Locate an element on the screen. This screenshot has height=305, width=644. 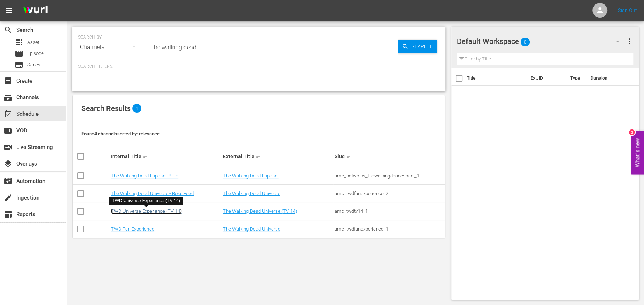
button: more_vert is located at coordinates (629, 41).